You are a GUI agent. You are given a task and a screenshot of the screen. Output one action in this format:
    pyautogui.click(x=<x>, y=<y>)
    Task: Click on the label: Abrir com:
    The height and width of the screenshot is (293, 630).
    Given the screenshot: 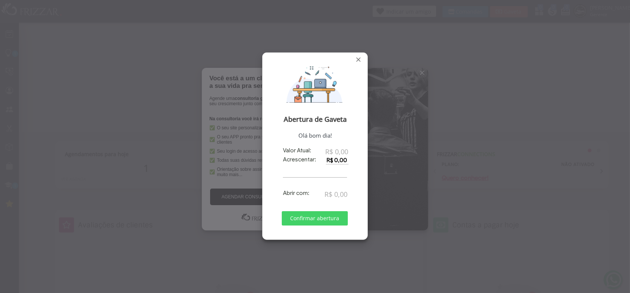 What is the action you would take?
    pyautogui.click(x=296, y=193)
    